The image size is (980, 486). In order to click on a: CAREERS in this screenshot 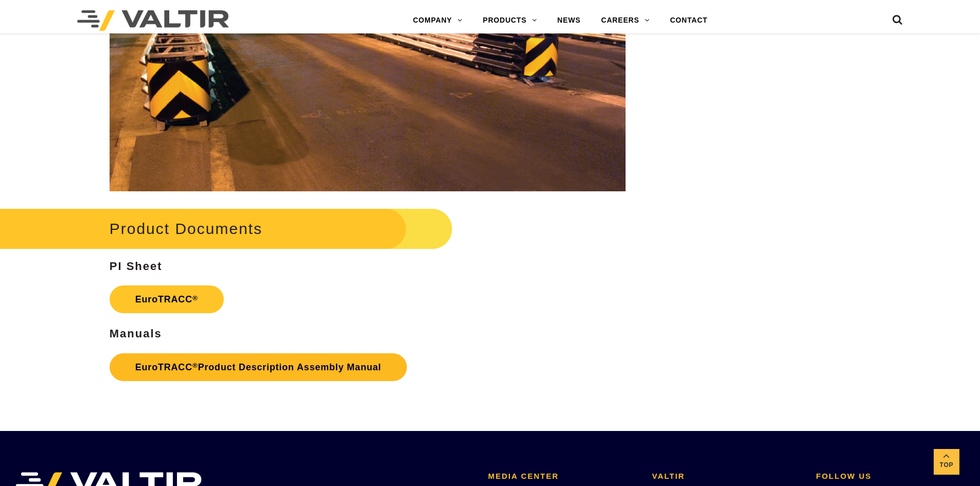, I will do `click(625, 21)`.